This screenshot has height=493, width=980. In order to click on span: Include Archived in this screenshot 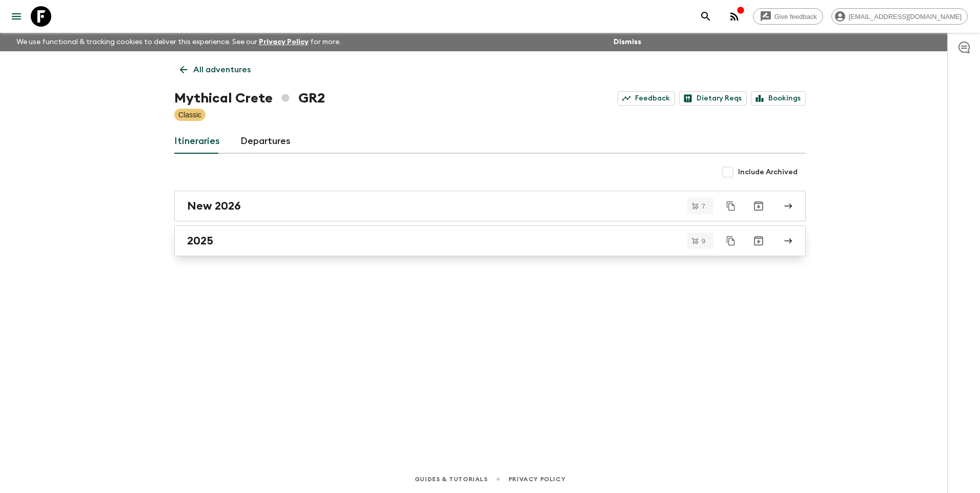, I will do `click(768, 172)`.